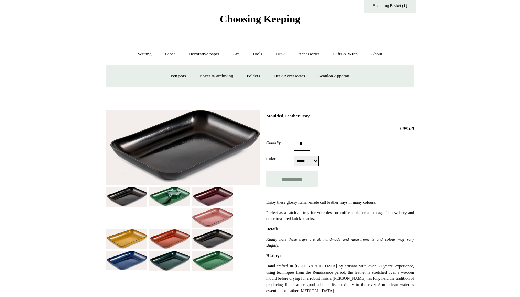  I want to click on label: Quantity, so click(280, 143).